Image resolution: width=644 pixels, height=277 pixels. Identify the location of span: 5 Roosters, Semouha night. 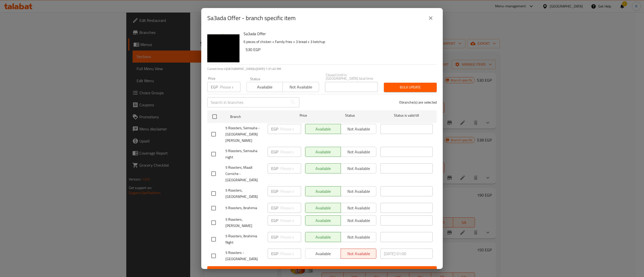
(244, 154).